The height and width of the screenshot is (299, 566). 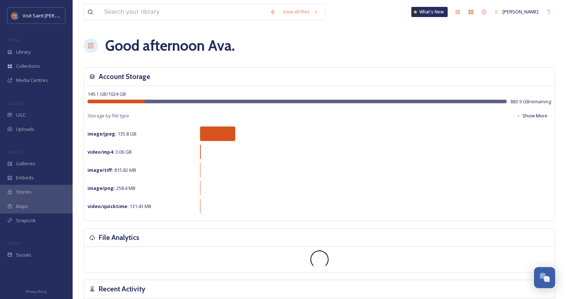 What do you see at coordinates (24, 255) in the screenshot?
I see `span: Socials` at bounding box center [24, 255].